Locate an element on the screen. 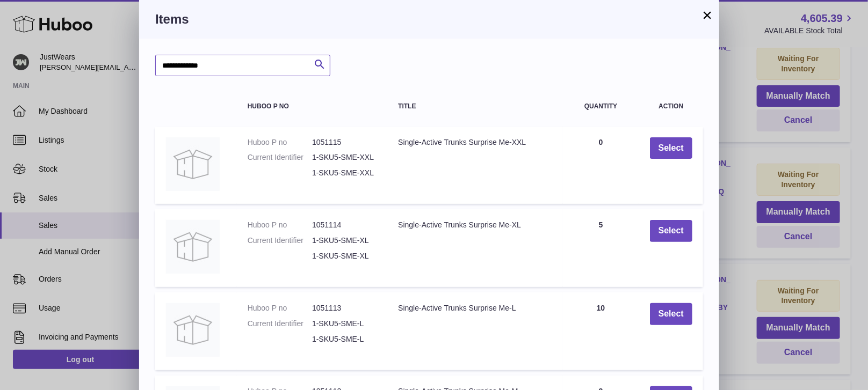 This screenshot has width=868, height=390. img: Single-Active Trunks Surprise Me-XXL is located at coordinates (193, 164).